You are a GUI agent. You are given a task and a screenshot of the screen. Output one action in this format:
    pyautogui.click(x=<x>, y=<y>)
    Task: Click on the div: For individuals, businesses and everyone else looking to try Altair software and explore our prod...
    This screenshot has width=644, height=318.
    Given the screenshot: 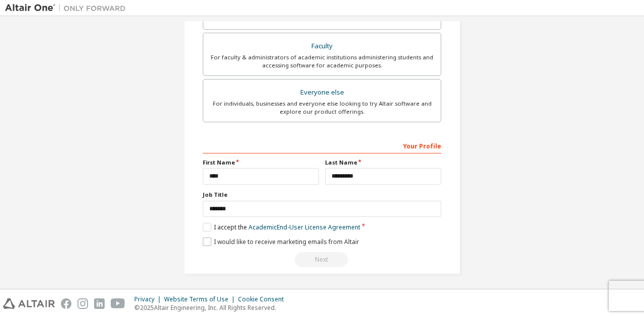 What is the action you would take?
    pyautogui.click(x=322, y=107)
    